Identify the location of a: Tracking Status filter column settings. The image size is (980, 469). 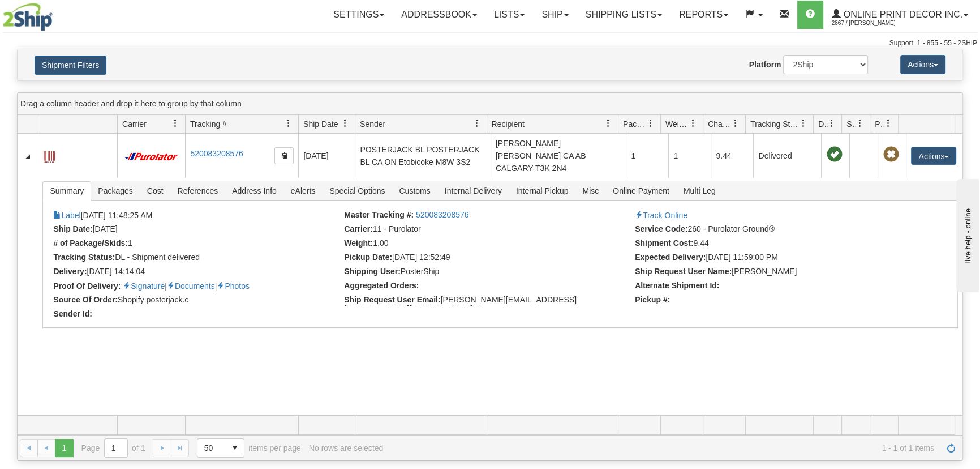
(803, 124).